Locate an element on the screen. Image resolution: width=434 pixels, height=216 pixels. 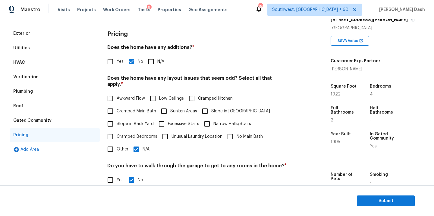
span: Work Orders is located at coordinates (117, 10).